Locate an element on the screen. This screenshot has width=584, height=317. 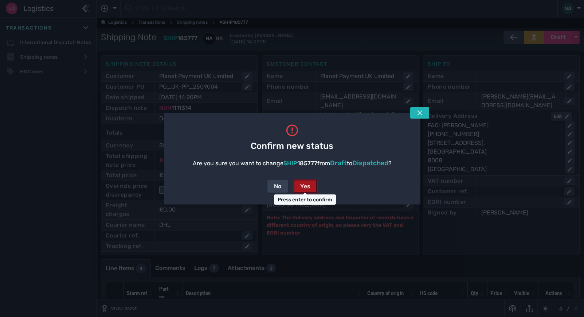
span: Dispatched is located at coordinates (370, 163).